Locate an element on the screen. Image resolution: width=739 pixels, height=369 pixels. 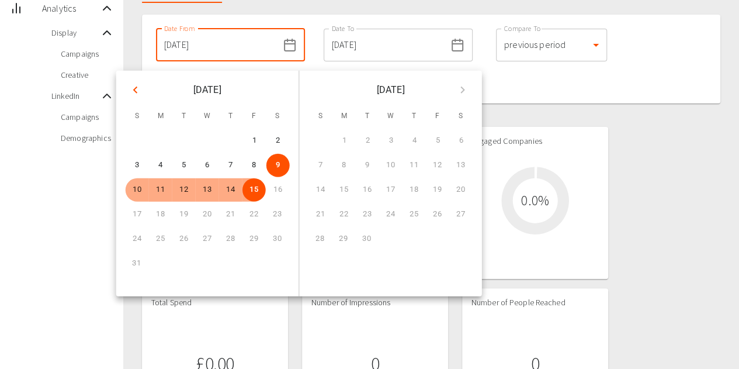
button: Aug 12, 2025 is located at coordinates (183, 190).